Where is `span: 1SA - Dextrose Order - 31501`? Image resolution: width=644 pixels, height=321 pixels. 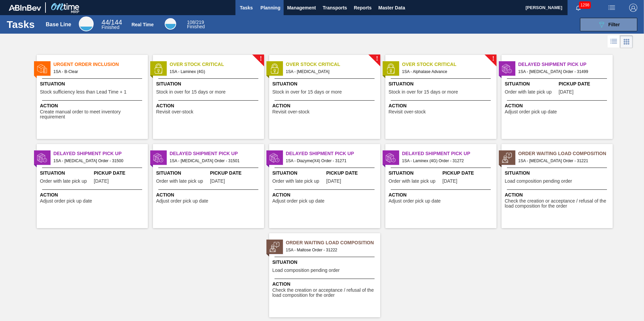 span: 1SA - Dextrose Order - 31501 is located at coordinates (214, 161).